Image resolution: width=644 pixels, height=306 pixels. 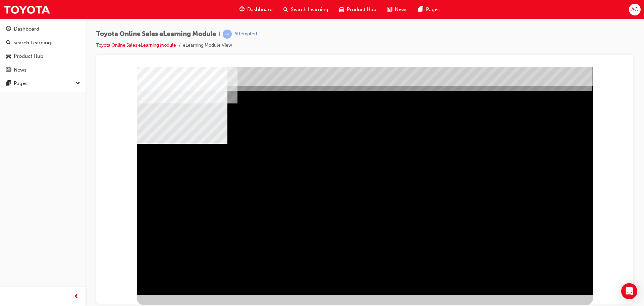 What do you see at coordinates (32, 43) in the screenshot?
I see `div: Search Learning` at bounding box center [32, 43].